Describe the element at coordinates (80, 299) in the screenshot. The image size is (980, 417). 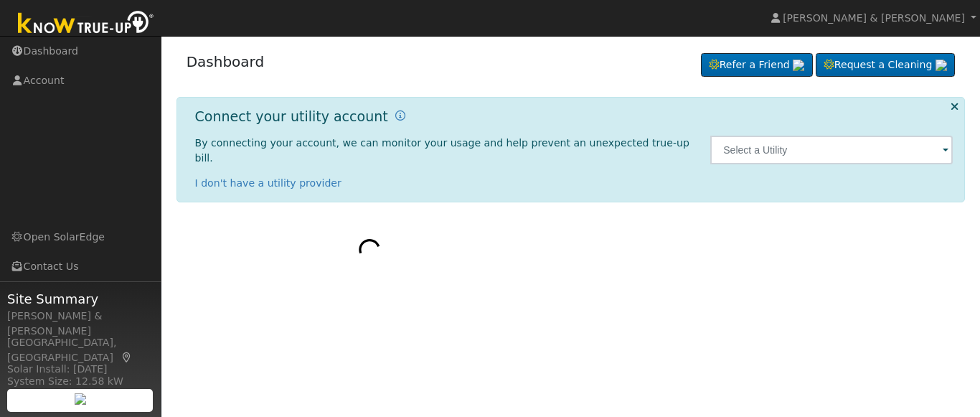
I see `span: Site Summary` at that location.